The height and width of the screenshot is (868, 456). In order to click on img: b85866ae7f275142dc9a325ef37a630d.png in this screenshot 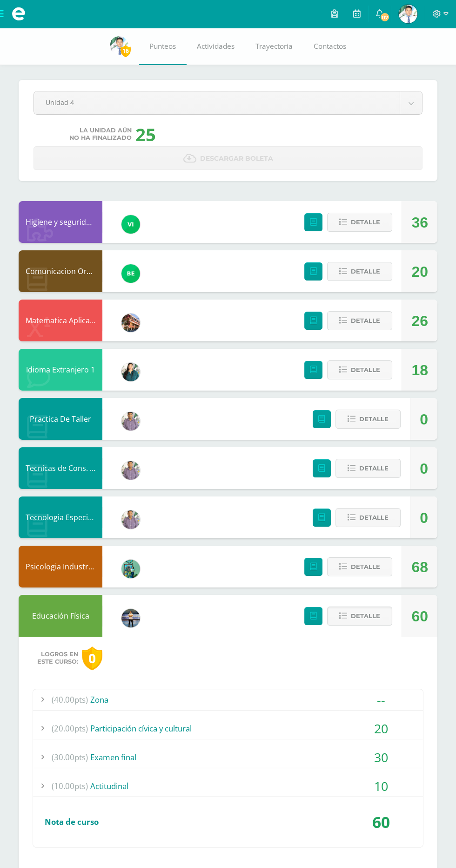, I will do `click(131, 273)`.